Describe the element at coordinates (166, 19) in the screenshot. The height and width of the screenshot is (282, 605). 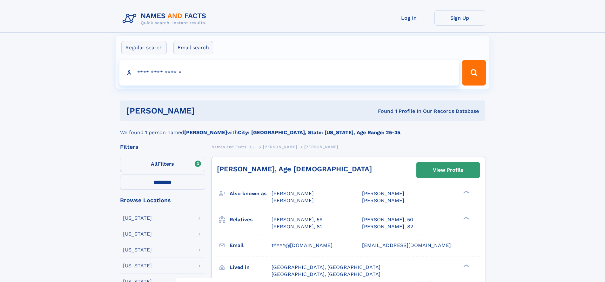
I see `img: Logo Names and Facts` at that location.